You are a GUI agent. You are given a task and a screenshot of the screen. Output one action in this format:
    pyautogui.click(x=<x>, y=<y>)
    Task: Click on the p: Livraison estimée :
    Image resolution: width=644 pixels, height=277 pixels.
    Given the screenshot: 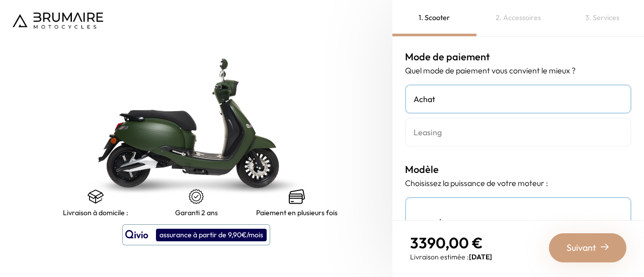 What is the action you would take?
    pyautogui.click(x=451, y=257)
    